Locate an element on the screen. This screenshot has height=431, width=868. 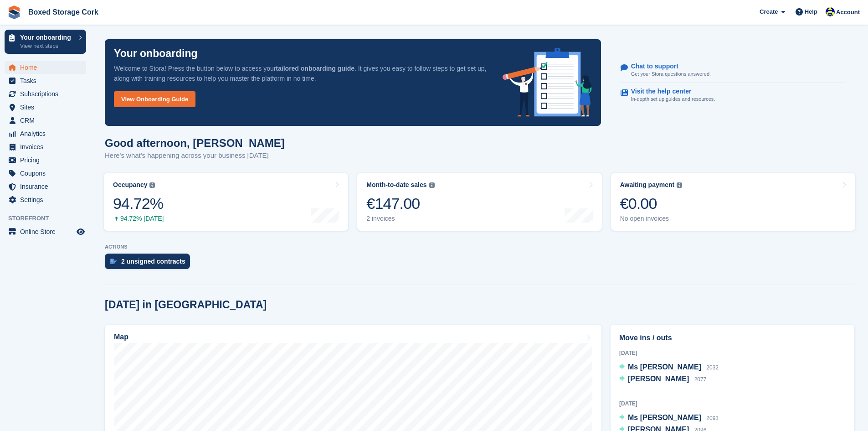
span: Storefront is located at coordinates (49, 219).